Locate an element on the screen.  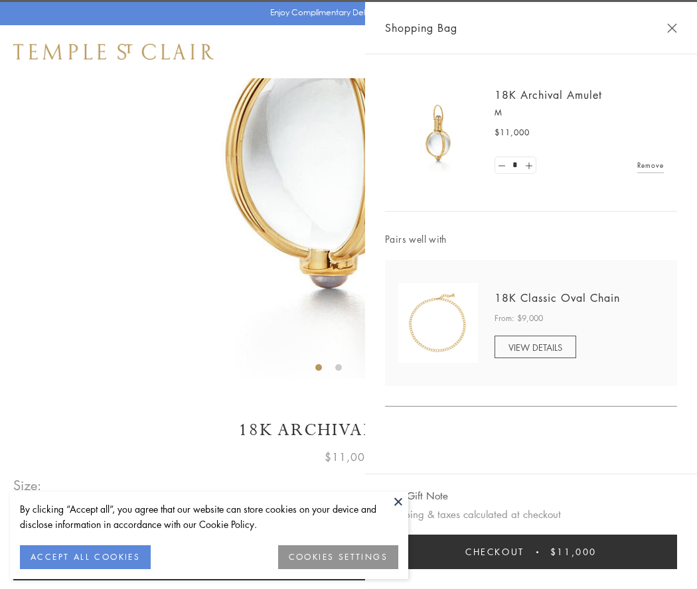
a: 18K Archival Amulet is located at coordinates (548, 95).